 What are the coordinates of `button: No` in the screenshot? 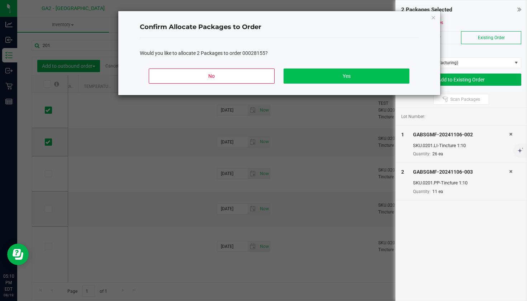 It's located at (211, 76).